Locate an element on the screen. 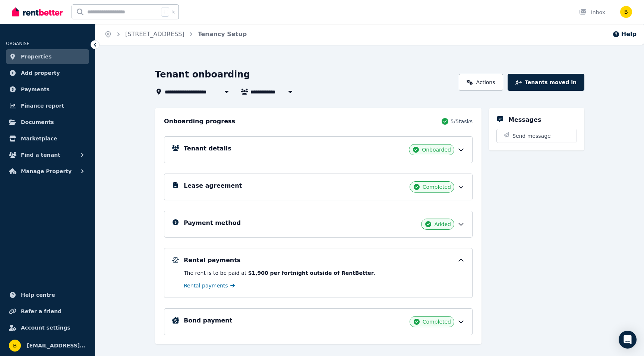  a: Account settings is located at coordinates (47, 328).